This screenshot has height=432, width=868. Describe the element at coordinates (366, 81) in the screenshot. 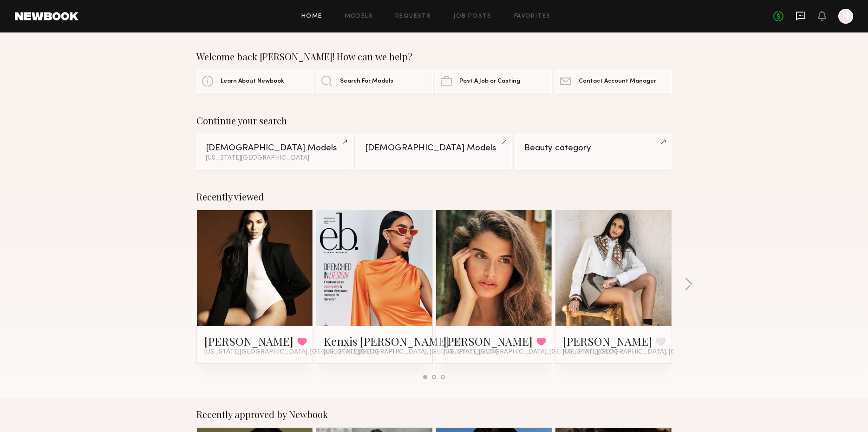

I see `span: Search For Models` at that location.